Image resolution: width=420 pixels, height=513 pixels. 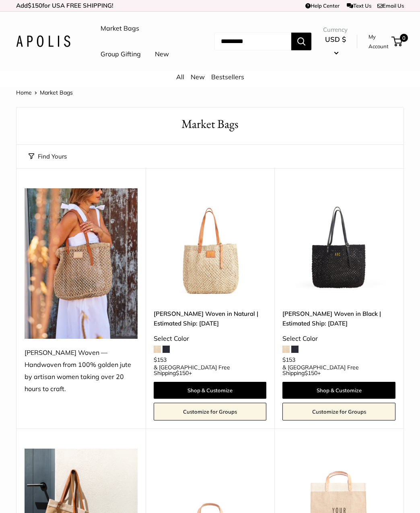 What do you see at coordinates (335, 30) in the screenshot?
I see `span: Currency` at bounding box center [335, 30].